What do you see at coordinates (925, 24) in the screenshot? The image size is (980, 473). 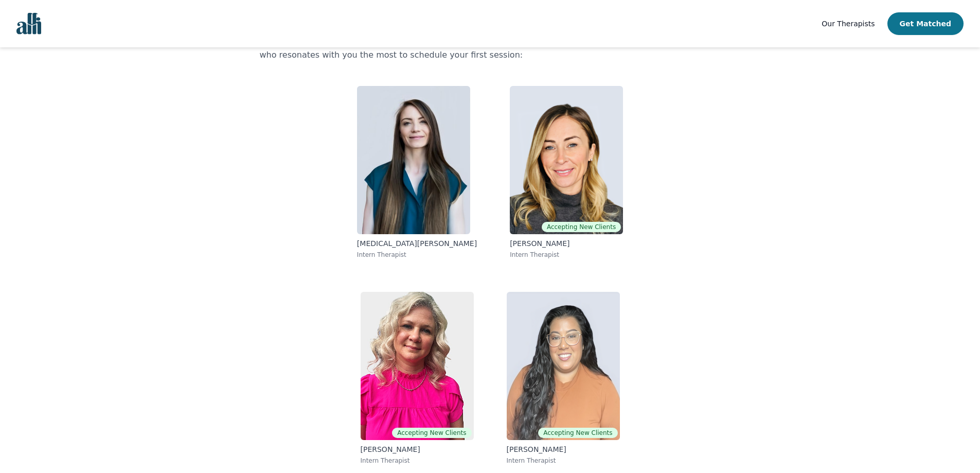 I see `button: Get Matched` at bounding box center [925, 24].